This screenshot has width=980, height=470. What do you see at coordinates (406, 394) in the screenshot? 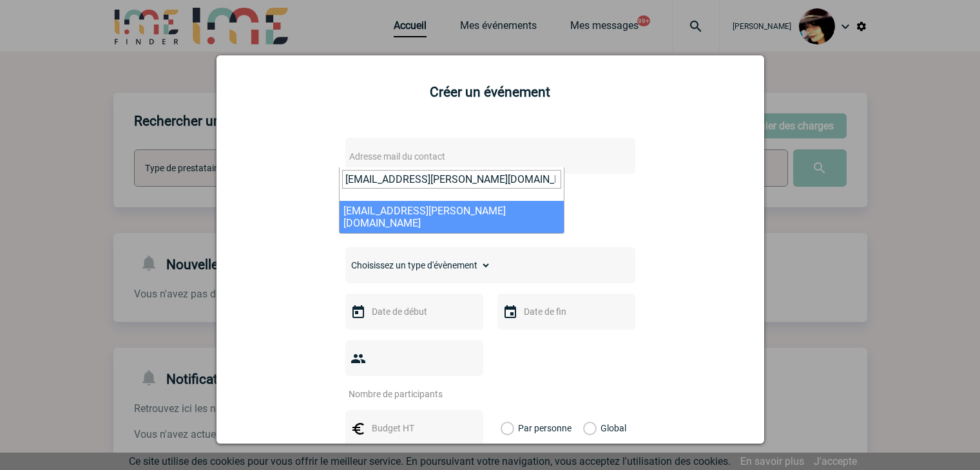
I see `input: Nombre de participants` at bounding box center [406, 394].